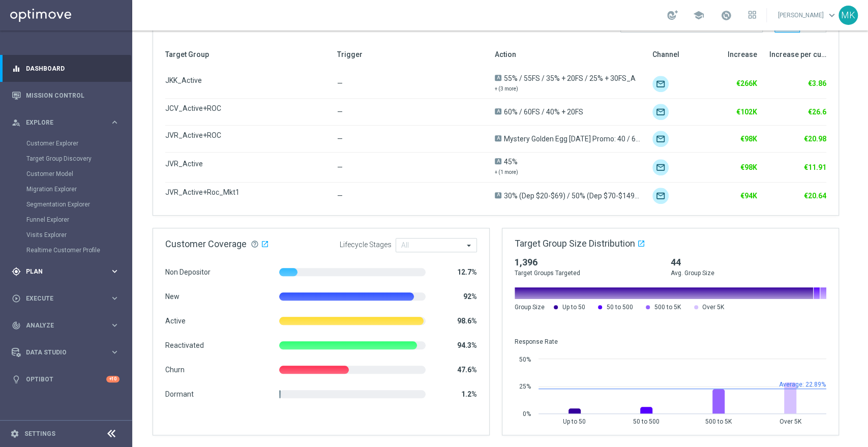 The height and width of the screenshot is (447, 868). I want to click on a: Funnel Explorer, so click(67, 219).